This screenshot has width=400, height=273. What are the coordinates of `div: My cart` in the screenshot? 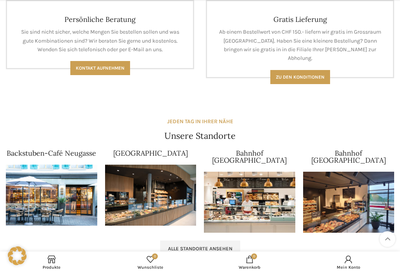 It's located at (250, 262).